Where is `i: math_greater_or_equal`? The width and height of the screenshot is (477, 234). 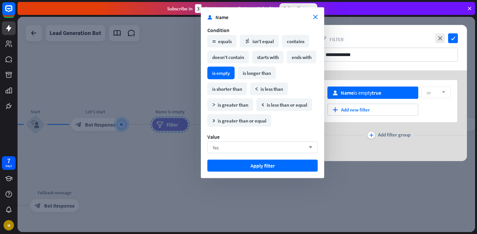
i: math_greater_or_equal is located at coordinates (214, 121).